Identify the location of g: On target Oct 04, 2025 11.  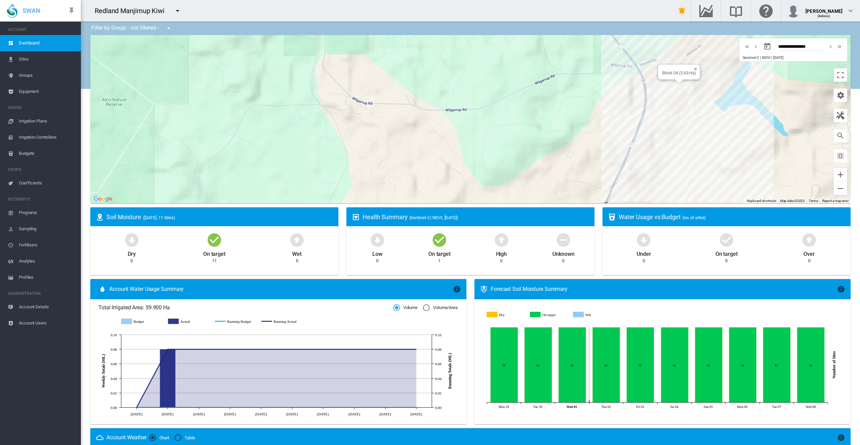
(674, 365).